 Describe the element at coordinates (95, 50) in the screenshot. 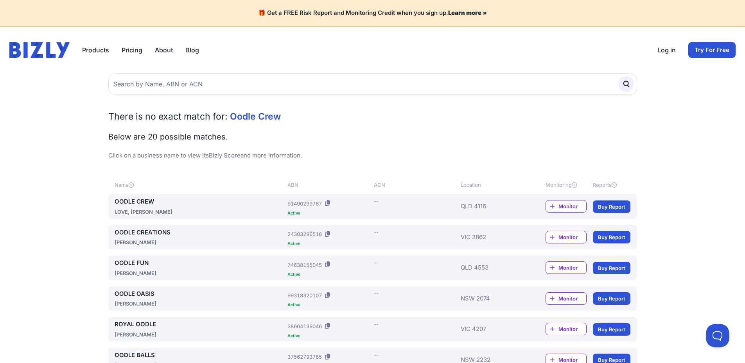

I see `button: Products` at that location.